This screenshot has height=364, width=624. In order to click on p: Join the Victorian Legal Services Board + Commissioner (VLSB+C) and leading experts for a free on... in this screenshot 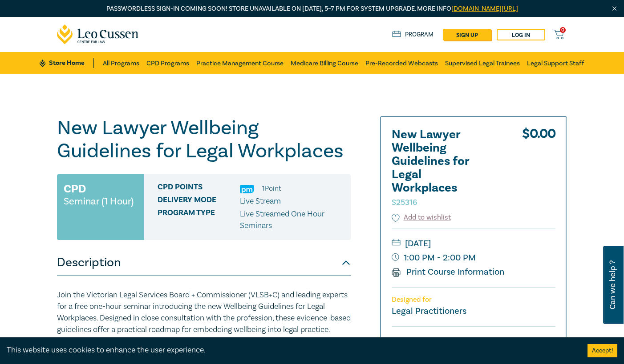, I will do `click(204, 313)`.